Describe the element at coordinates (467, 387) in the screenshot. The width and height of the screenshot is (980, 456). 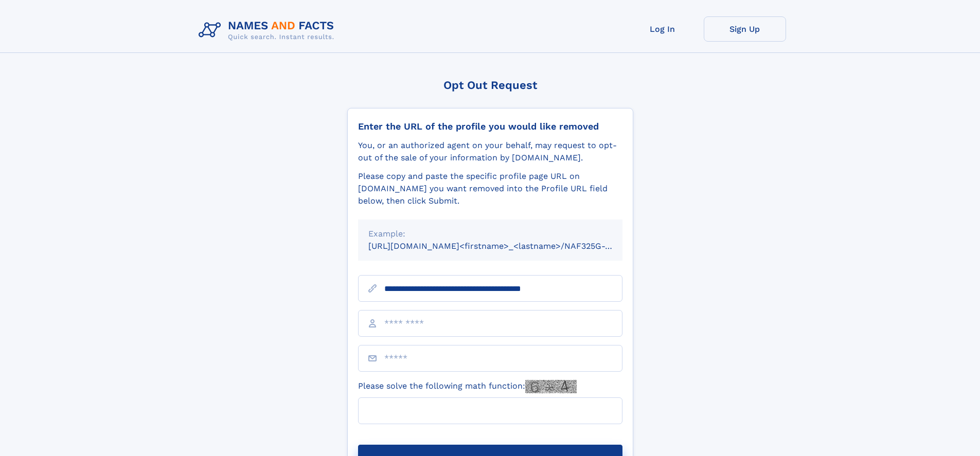
I see `label: Please solve the following math function:` at that location.